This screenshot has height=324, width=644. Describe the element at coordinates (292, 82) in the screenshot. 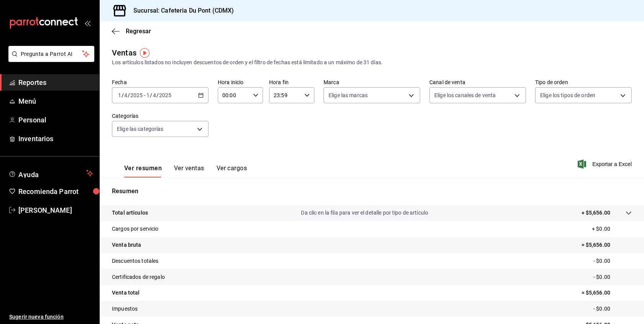

I see `label: Hora fin` at that location.